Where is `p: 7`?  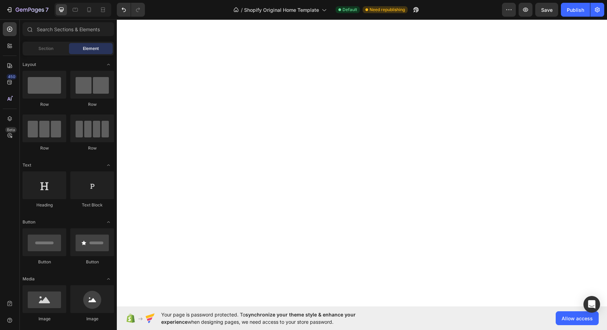 p: 7 is located at coordinates (47, 10).